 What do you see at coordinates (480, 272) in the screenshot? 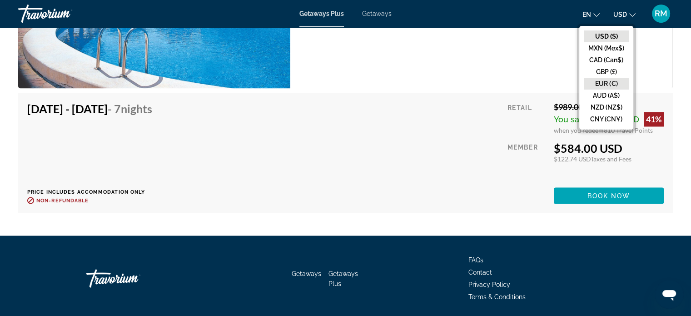
I see `span: Contact` at bounding box center [480, 272].